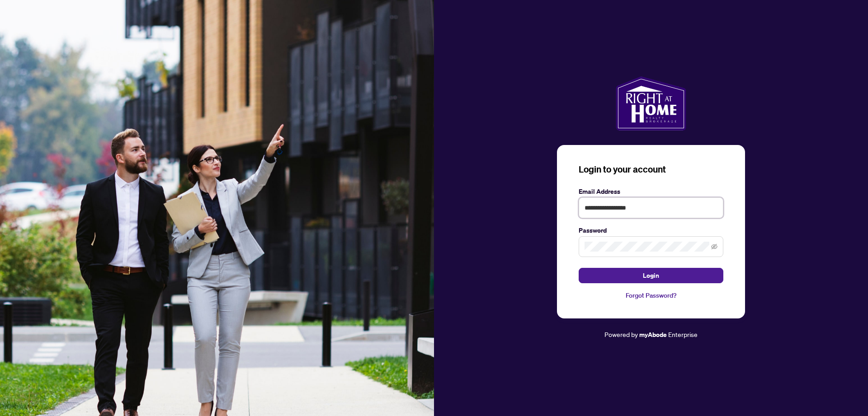 The image size is (868, 416). Describe the element at coordinates (683, 334) in the screenshot. I see `span: Enterprise` at that location.